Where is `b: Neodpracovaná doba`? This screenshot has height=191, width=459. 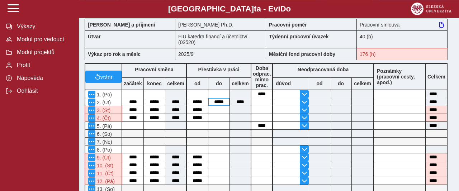
b: Neodpracovaná doba is located at coordinates (323, 70).